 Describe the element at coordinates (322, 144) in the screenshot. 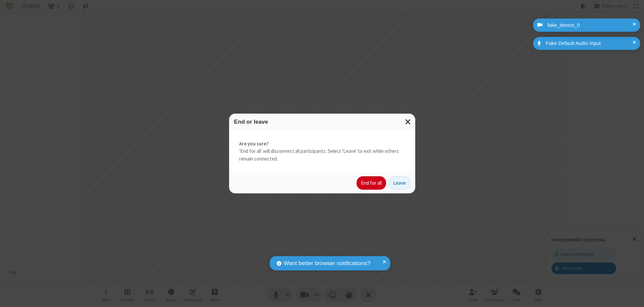

I see `strong: Are you sure?` at that location.